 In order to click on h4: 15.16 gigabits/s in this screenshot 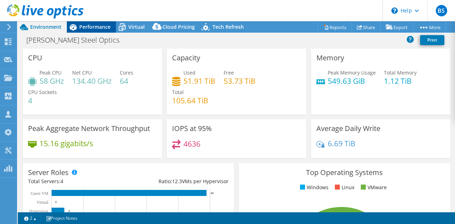, I will do `click(66, 144)`.